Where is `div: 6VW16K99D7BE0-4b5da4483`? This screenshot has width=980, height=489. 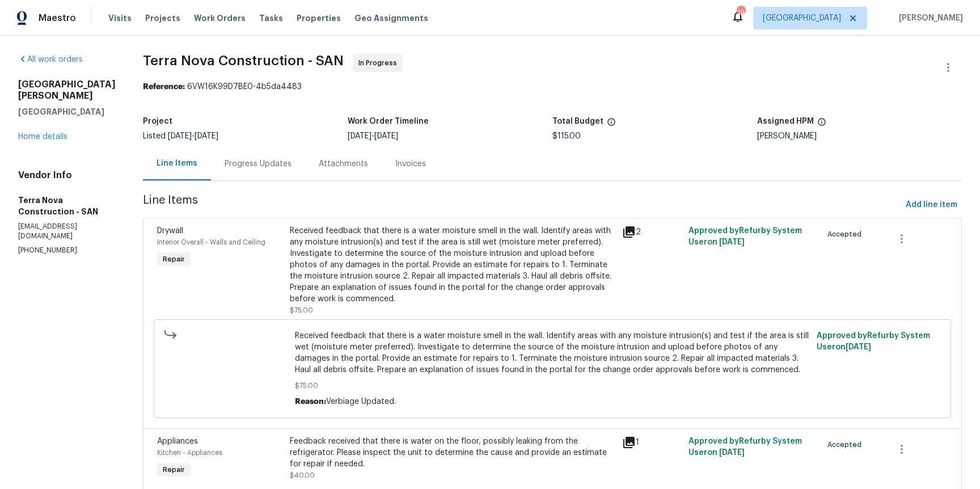
div: 6VW16K99D7BE0-4b5da4483 is located at coordinates (552, 87).